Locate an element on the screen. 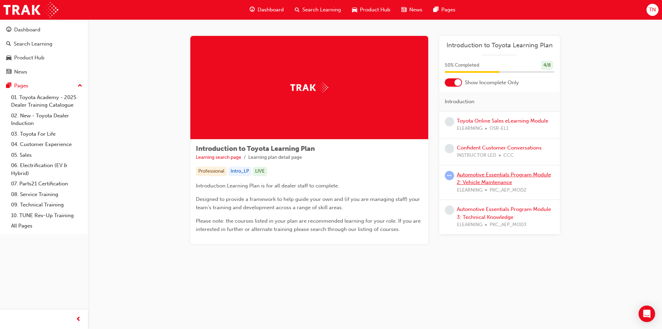 The width and height of the screenshot is (662, 329). a: 08. Service Training is located at coordinates (47, 194).